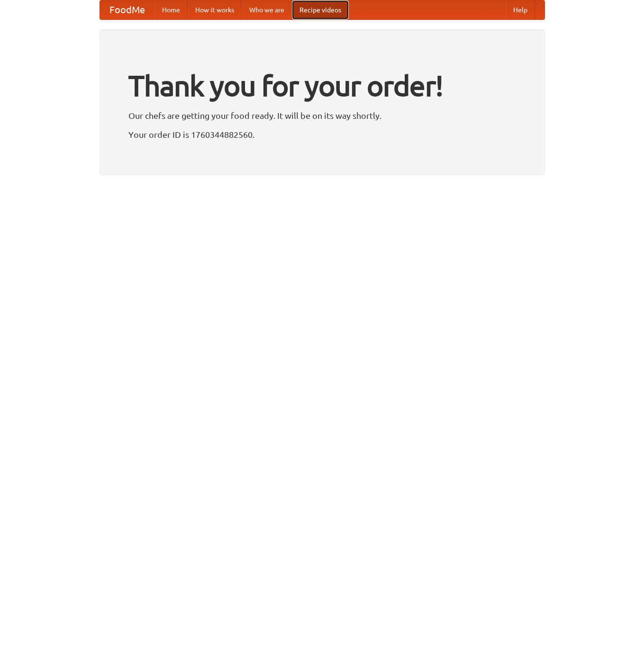  What do you see at coordinates (322, 135) in the screenshot?
I see `p: Your order ID is 1760344882560.` at bounding box center [322, 135].